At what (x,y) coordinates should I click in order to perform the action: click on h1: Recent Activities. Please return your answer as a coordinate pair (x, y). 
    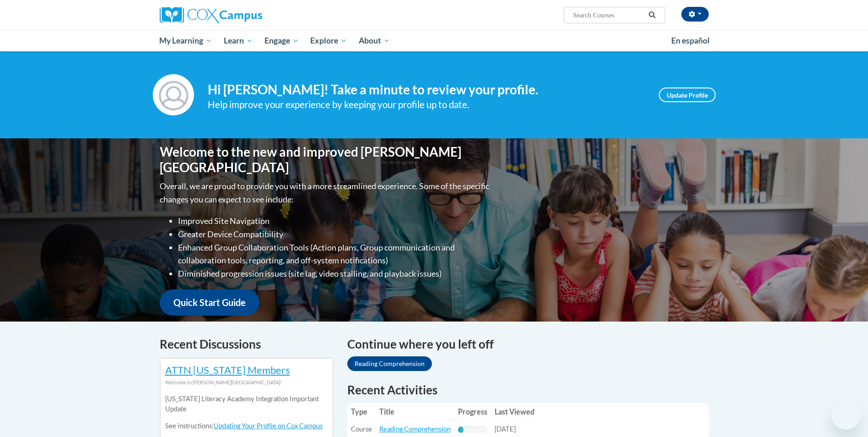
    Looking at the image, I should click on (528, 390).